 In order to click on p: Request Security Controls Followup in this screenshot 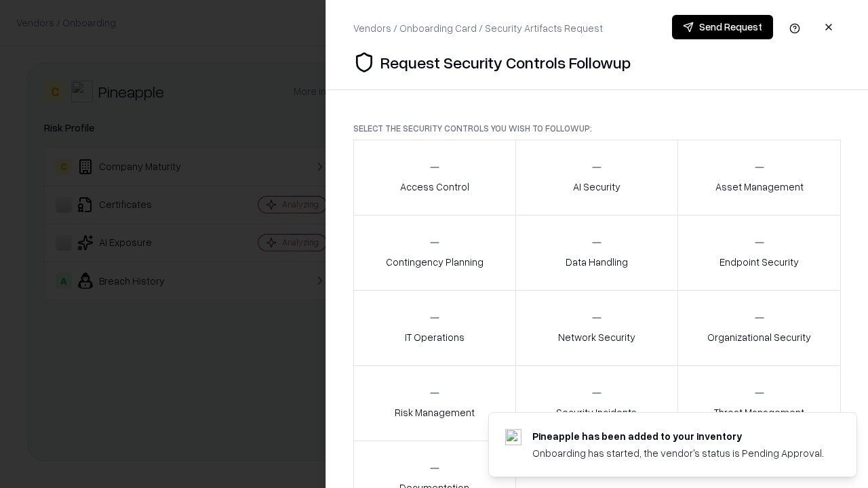, I will do `click(505, 63)`.